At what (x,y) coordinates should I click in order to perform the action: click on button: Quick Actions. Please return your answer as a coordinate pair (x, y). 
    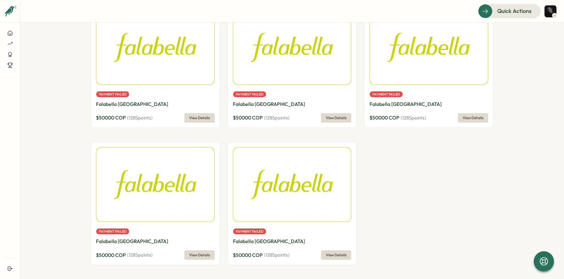
    Looking at the image, I should click on (510, 11).